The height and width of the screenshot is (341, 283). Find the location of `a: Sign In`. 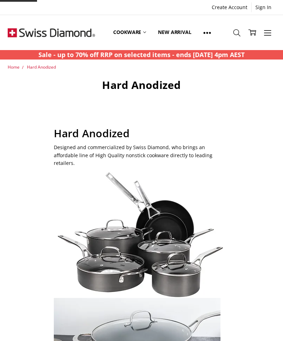

a: Sign In is located at coordinates (264, 7).